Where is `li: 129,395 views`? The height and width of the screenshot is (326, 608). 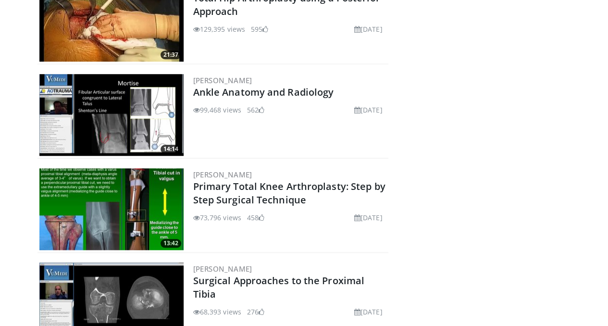
li: 129,395 views is located at coordinates (219, 29).